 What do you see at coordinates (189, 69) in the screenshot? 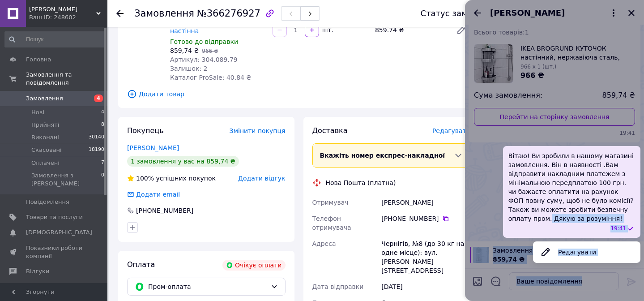
I see `span: Залишок: 2` at bounding box center [189, 69].